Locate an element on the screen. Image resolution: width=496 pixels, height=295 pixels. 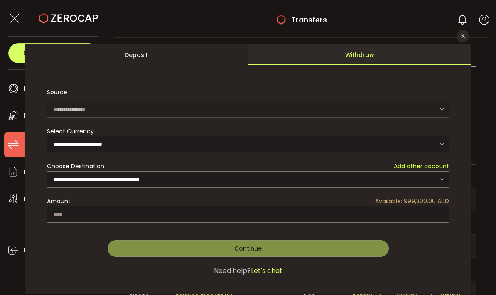
div: Deposit is located at coordinates (136, 55).